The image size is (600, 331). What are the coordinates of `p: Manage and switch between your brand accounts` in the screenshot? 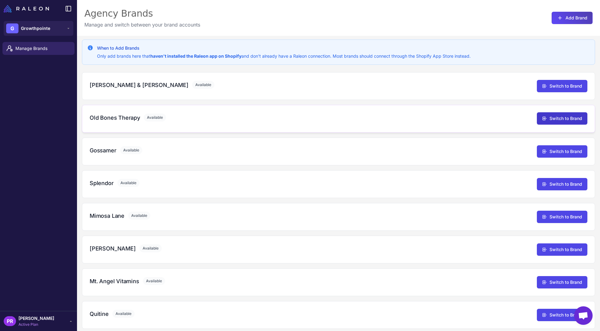 It's located at (142, 25).